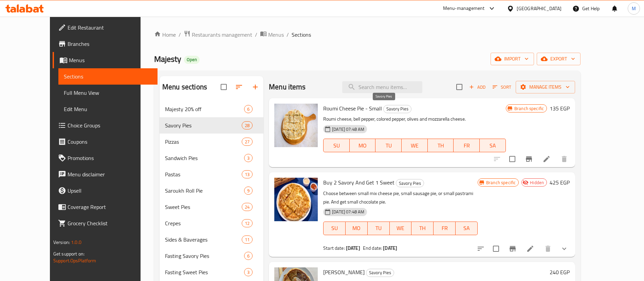 This screenshot has width=644, height=281. What do you see at coordinates (192, 60) in the screenshot?
I see `div: Open` at bounding box center [192, 60].